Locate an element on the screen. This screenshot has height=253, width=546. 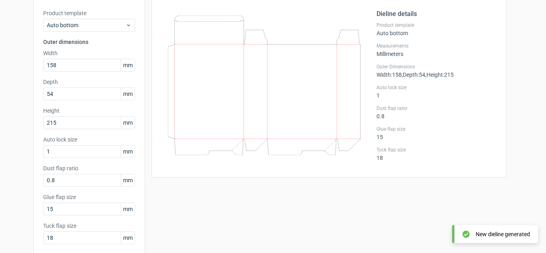
label: Measurements is located at coordinates (437, 46).